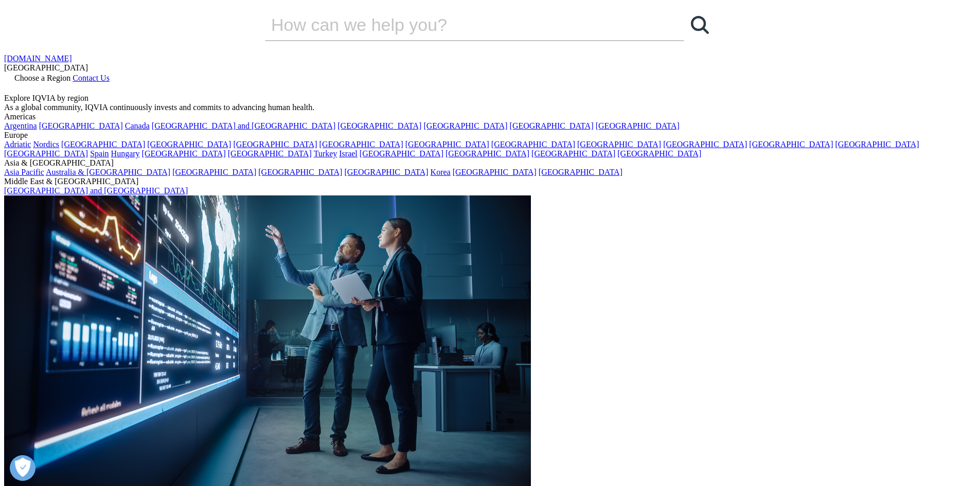 The height and width of the screenshot is (486, 980). What do you see at coordinates (23, 469) in the screenshot?
I see `button: 優先設定センターを開く` at bounding box center [23, 469].